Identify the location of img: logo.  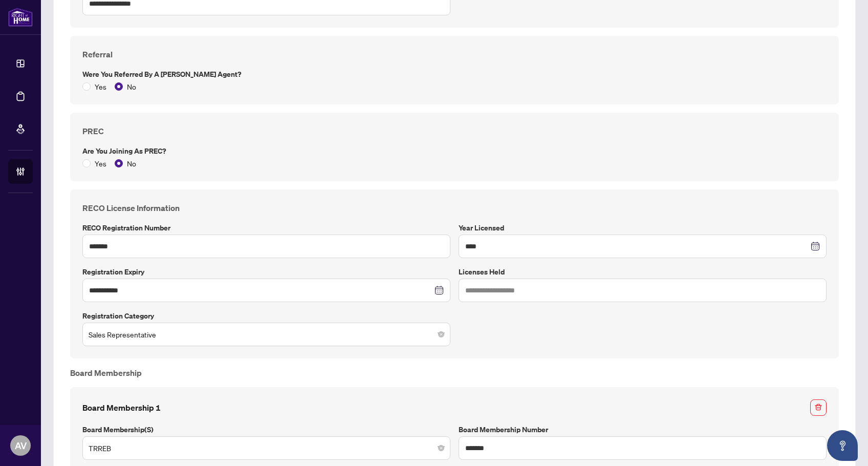
(20, 17).